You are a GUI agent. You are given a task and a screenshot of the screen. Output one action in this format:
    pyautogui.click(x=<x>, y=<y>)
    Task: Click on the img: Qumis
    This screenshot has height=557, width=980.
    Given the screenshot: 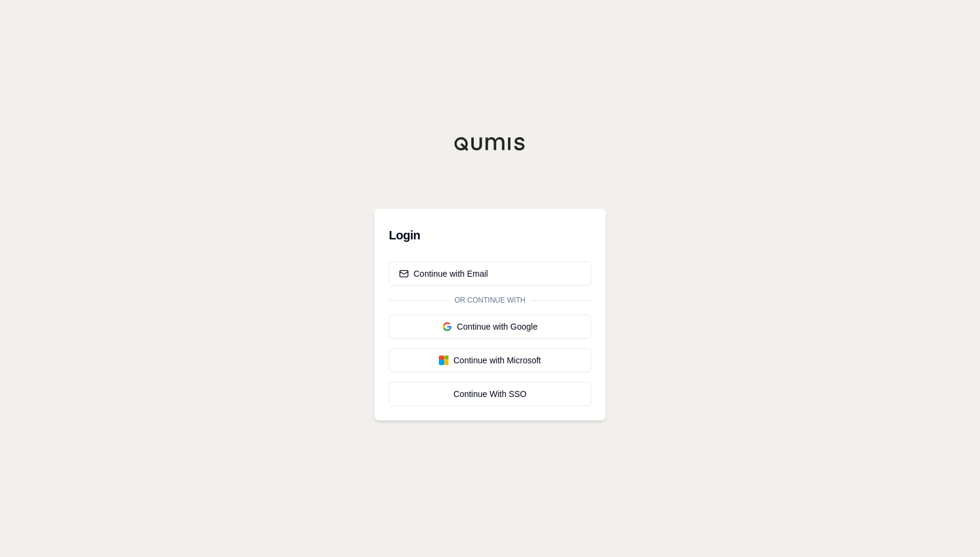 What is the action you would take?
    pyautogui.click(x=490, y=144)
    